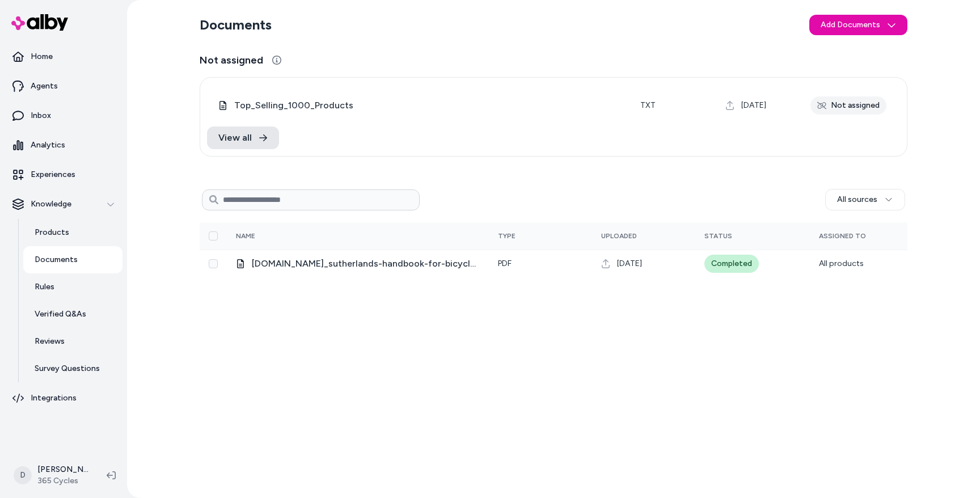  Describe the element at coordinates (865, 200) in the screenshot. I see `button: All sources` at that location.